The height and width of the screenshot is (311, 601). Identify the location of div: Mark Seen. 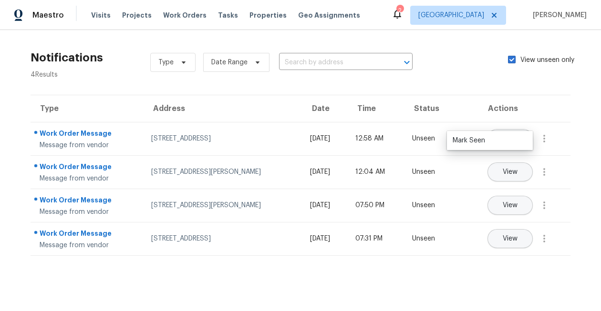
(490, 141).